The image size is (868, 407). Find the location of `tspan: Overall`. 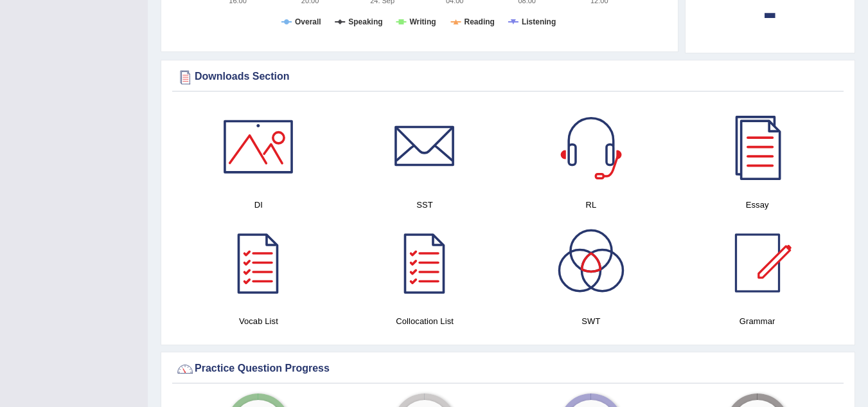

tspan: Overall is located at coordinates (308, 22).